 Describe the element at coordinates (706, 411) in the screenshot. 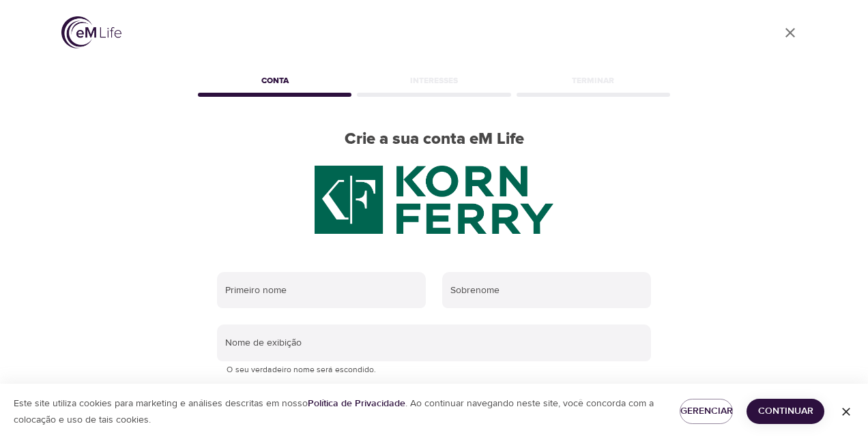

I see `button: Gerenciar` at that location.